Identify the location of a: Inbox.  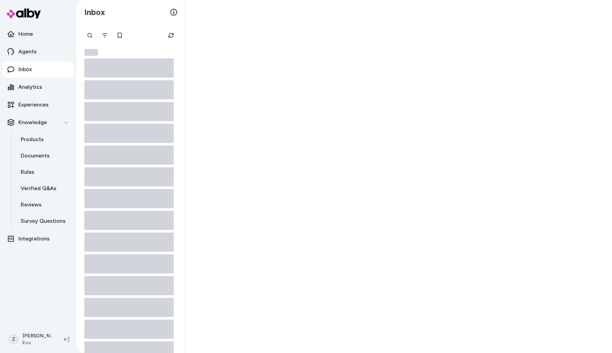
(38, 69).